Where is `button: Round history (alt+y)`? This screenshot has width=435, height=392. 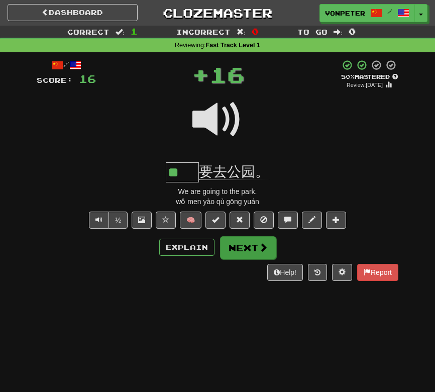
button: Round history (alt+y) is located at coordinates (318, 272).